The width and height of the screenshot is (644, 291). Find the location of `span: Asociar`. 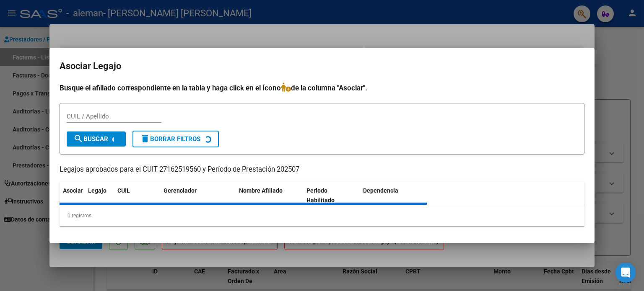

span: Asociar is located at coordinates (73, 191).